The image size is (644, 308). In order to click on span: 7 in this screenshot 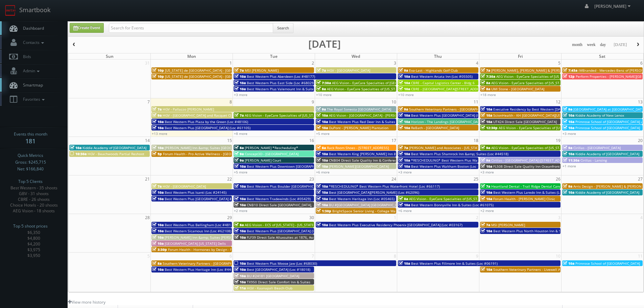, I will do `click(313, 256)`.